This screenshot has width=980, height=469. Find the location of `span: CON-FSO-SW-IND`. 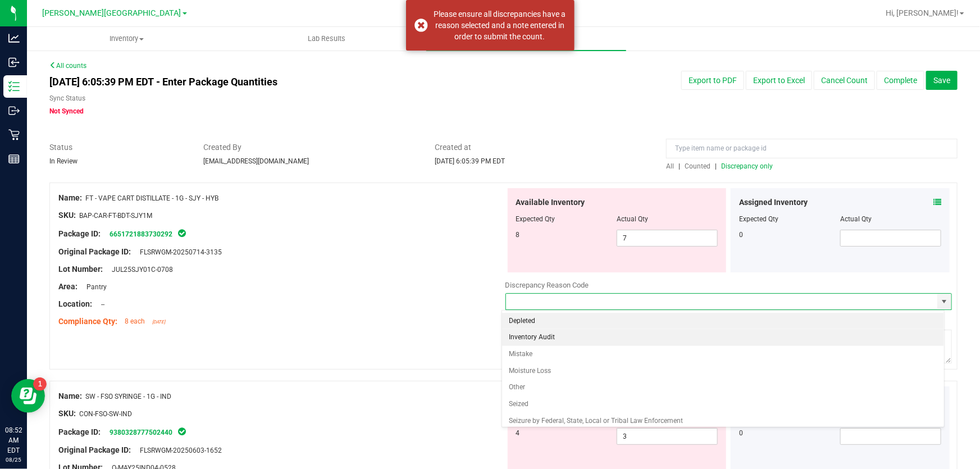

span: CON-FSO-SW-IND is located at coordinates (106, 414).